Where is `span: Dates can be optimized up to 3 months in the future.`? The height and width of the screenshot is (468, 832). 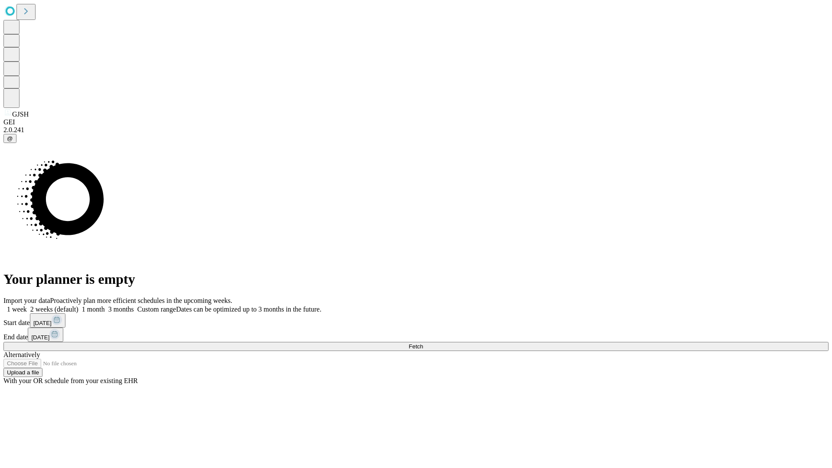 span: Dates can be optimized up to 3 months in the future. is located at coordinates (248, 309).